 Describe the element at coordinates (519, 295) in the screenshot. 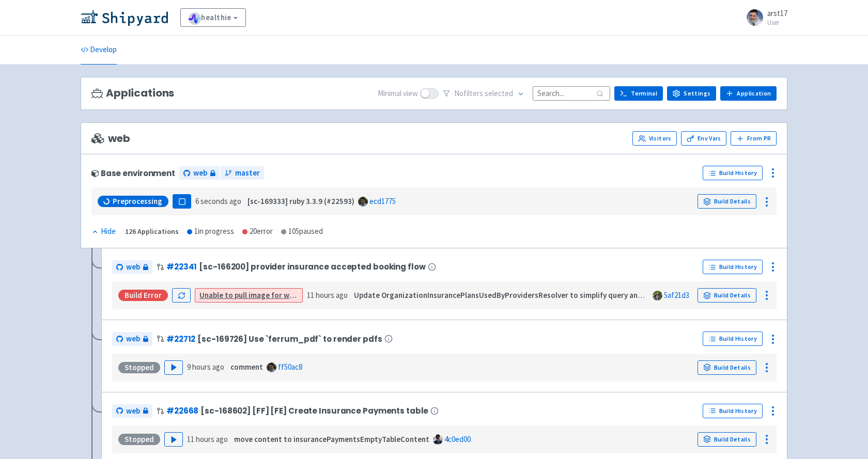

I see `strong: Update OrganizationInsurancePlansUsedByProvidersResolver to simplify query and description` at that location.